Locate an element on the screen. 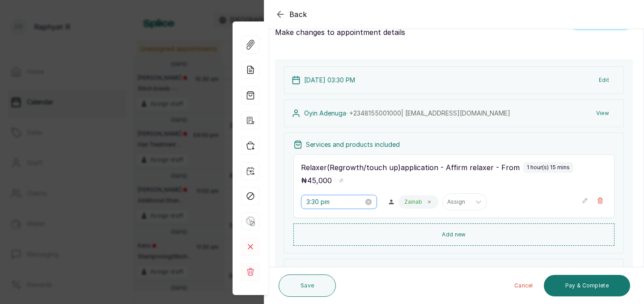 This screenshot has height=304, width=644. p: 1 hour(s) 15 mins is located at coordinates (549, 168).